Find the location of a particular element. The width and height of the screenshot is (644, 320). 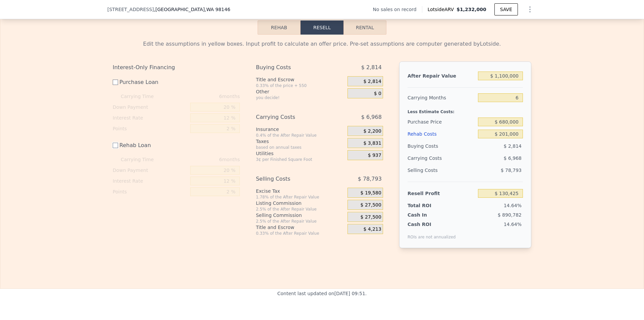

div: 3¢ per Finished Square Foot is located at coordinates (300, 160).